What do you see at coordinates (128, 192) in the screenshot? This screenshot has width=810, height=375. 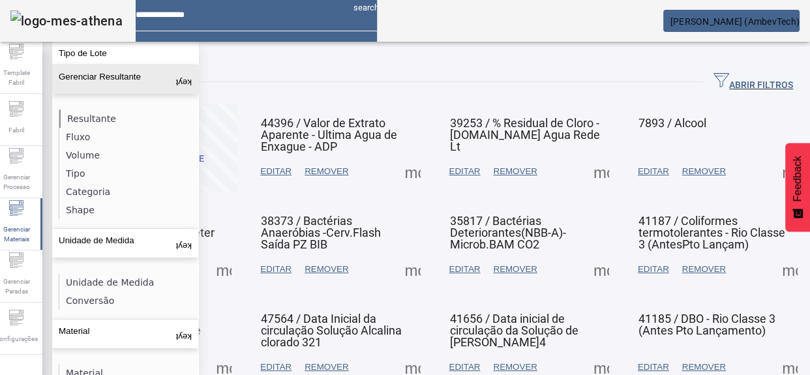 I see `li: Categoria` at bounding box center [128, 192].